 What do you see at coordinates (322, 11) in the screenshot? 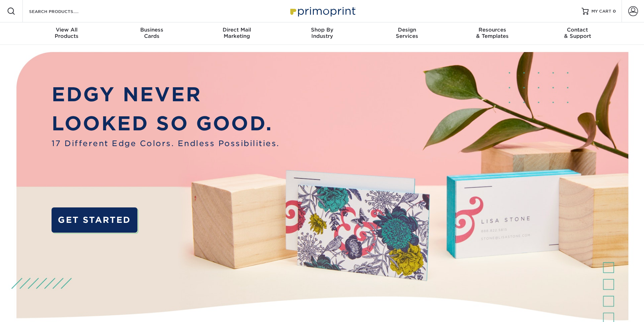
I see `img: Primoprint` at bounding box center [322, 11].